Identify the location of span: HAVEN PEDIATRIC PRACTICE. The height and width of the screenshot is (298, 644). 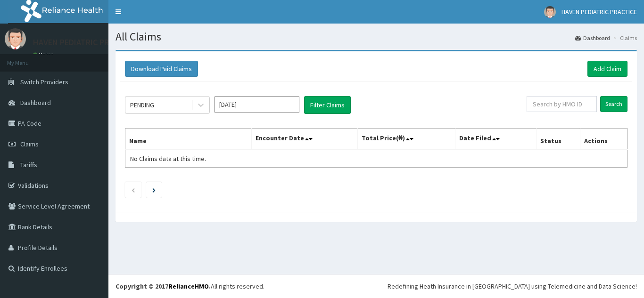
(599, 12).